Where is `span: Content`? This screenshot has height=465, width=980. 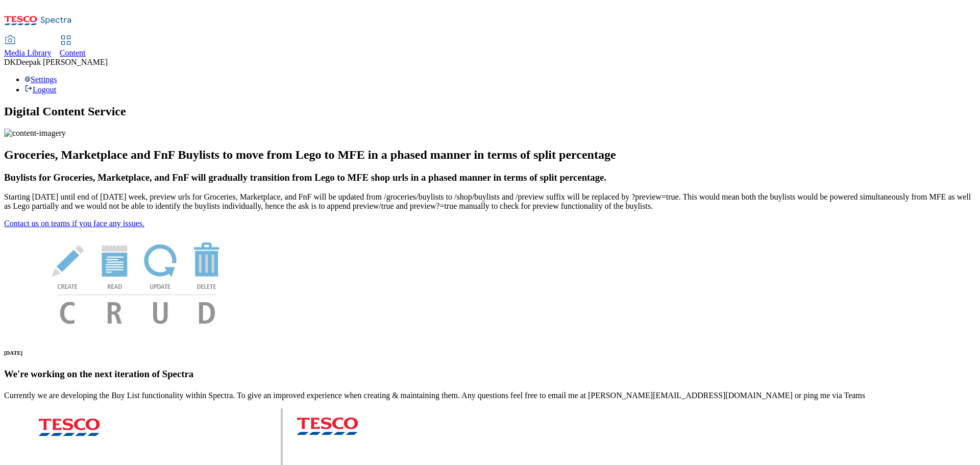 span: Content is located at coordinates (73, 53).